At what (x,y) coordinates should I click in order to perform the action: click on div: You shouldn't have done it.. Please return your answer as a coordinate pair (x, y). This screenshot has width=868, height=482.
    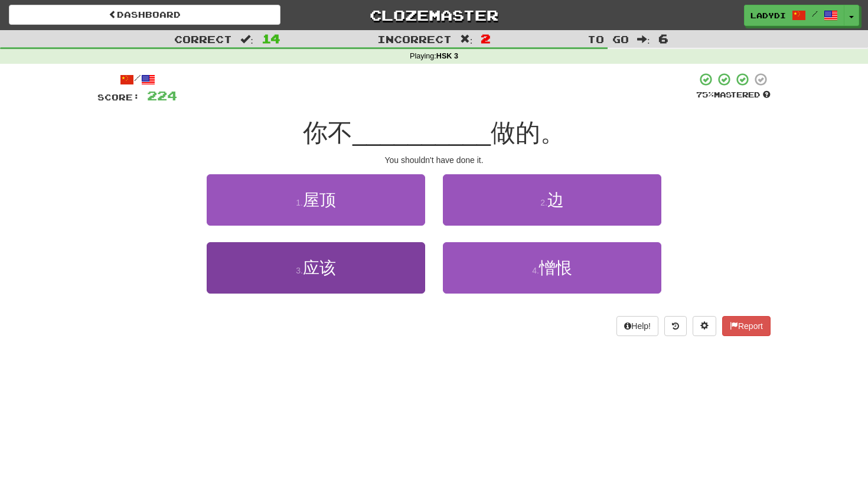
    Looking at the image, I should click on (434, 160).